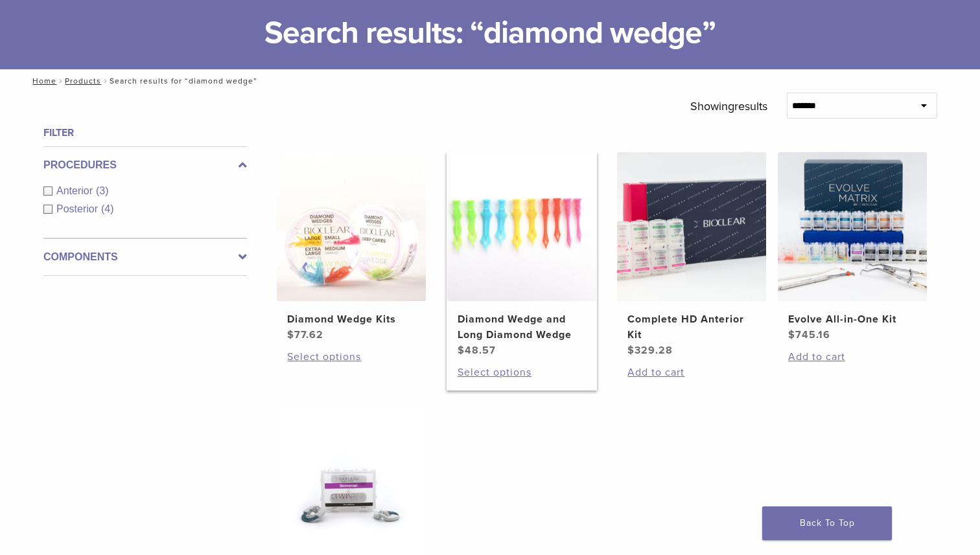 The image size is (980, 555). Describe the element at coordinates (351, 227) in the screenshot. I see `img: Diamond Wedge Kits` at that location.